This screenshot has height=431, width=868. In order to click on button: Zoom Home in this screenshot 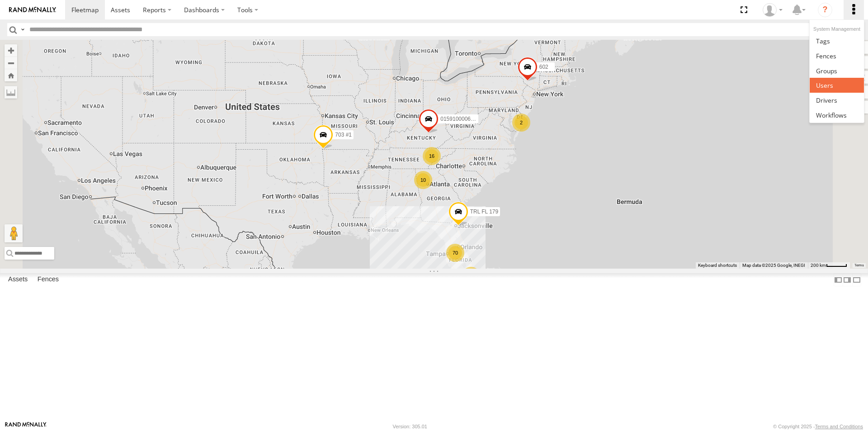, I will do `click(11, 75)`.